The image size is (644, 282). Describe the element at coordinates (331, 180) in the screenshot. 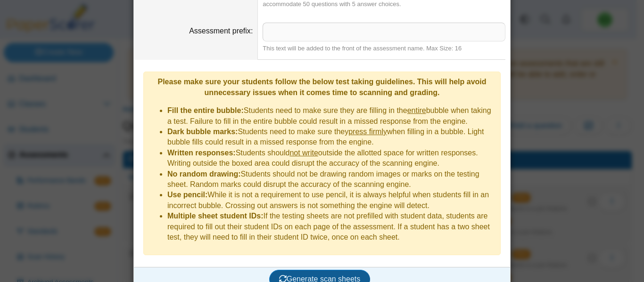

I see `li: Students should not be drawing random images or marks on the testing sheet. Random marks could di...` at that location.